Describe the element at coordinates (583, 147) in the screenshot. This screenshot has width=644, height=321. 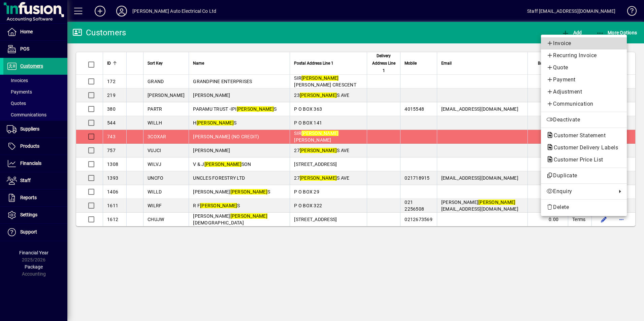
I see `span: Customer Delivery Labels` at that location.